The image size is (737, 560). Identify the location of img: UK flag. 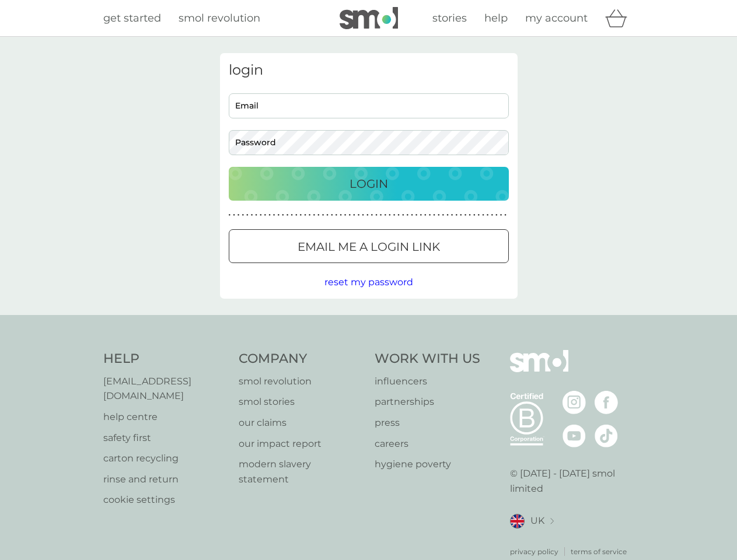
(517, 521).